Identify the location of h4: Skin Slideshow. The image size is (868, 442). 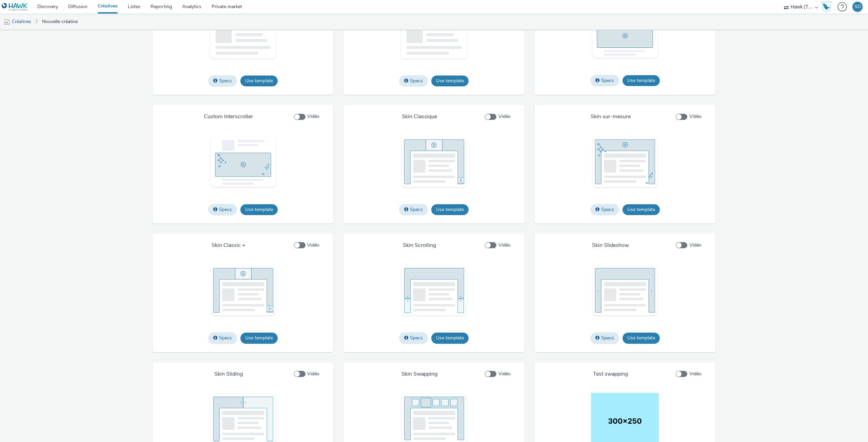
(610, 245).